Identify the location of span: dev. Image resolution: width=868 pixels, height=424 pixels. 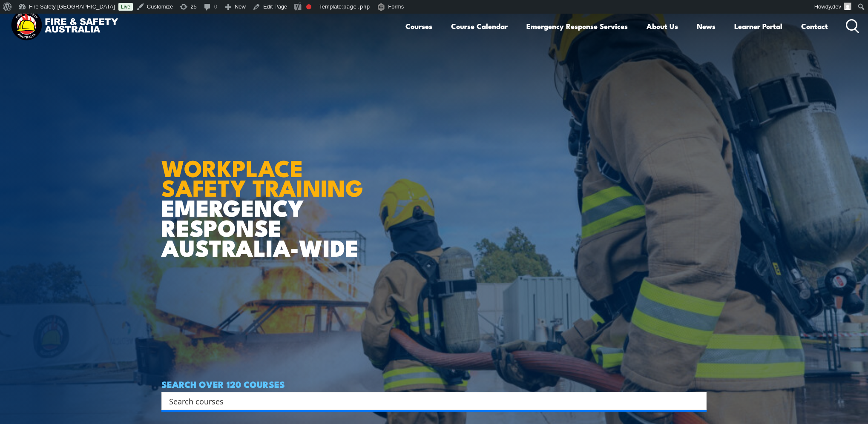
(836, 6).